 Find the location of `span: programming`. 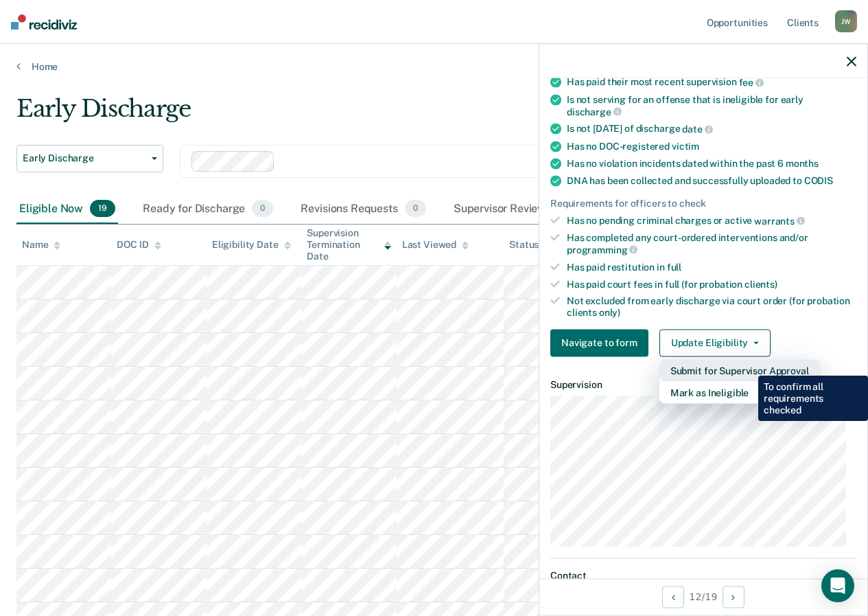

span: programming is located at coordinates (602, 250).